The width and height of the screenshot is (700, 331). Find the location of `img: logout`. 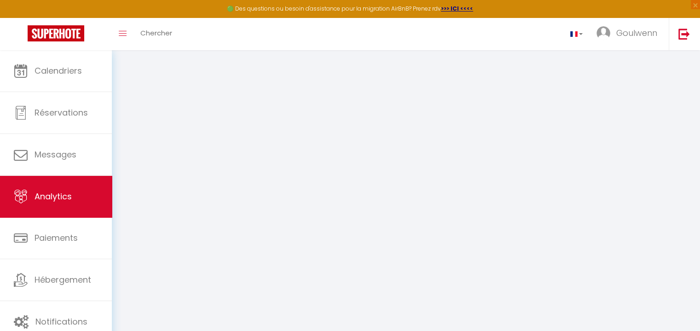

img: logout is located at coordinates (684, 34).